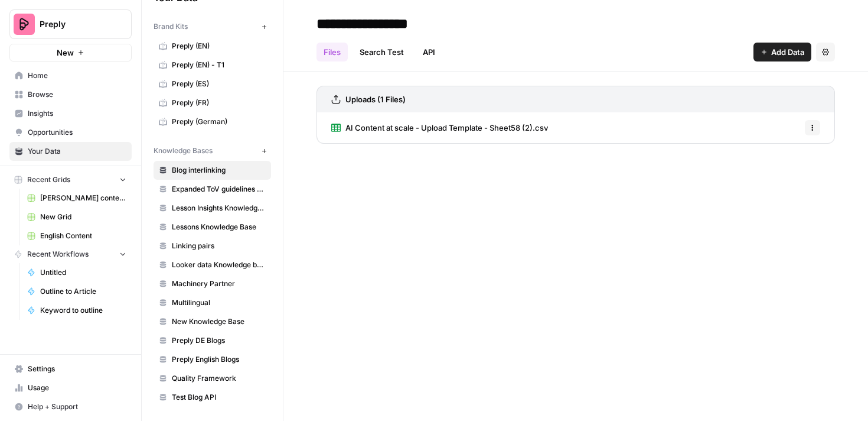 The height and width of the screenshot is (421, 868). Describe the element at coordinates (219, 359) in the screenshot. I see `span: Preply English Blogs` at that location.